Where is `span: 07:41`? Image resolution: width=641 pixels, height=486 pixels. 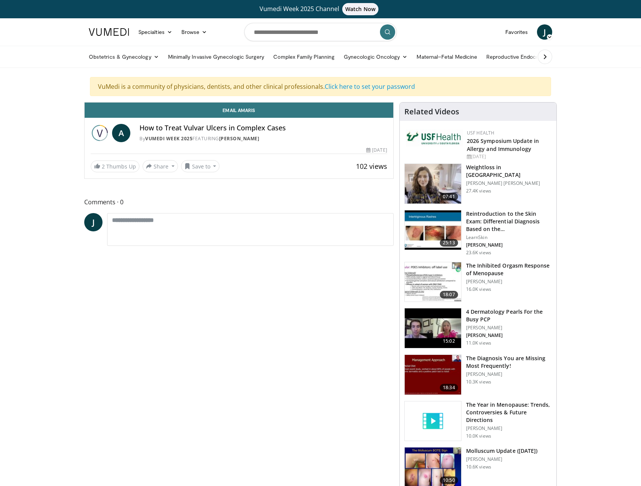
span: 07:41 is located at coordinates (449, 197).